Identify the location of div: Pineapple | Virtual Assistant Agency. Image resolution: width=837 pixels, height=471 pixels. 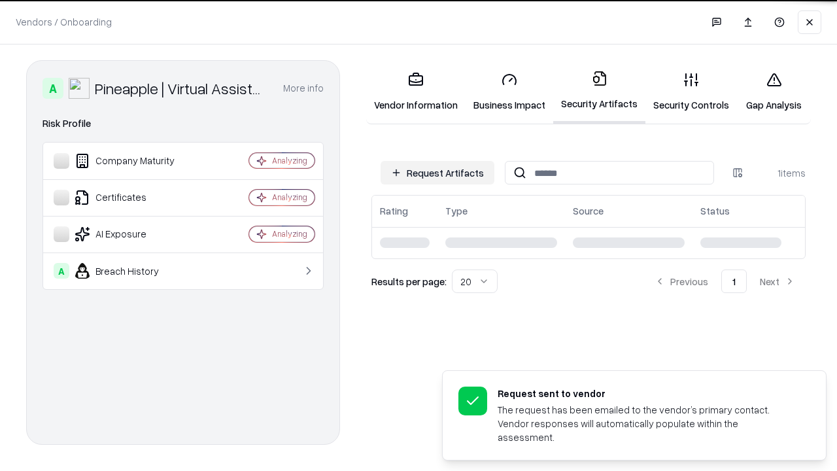
(181, 88).